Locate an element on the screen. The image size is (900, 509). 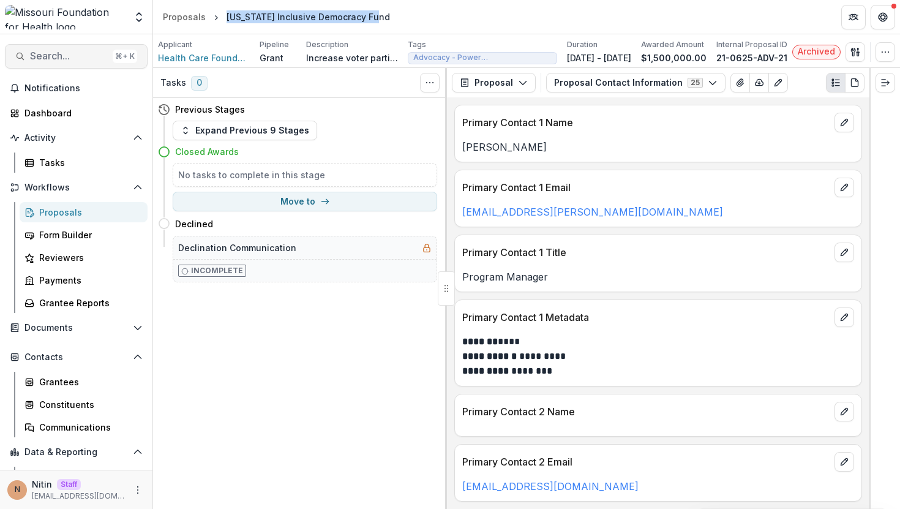
p: Primary Contact 1 Email is located at coordinates (646, 187).